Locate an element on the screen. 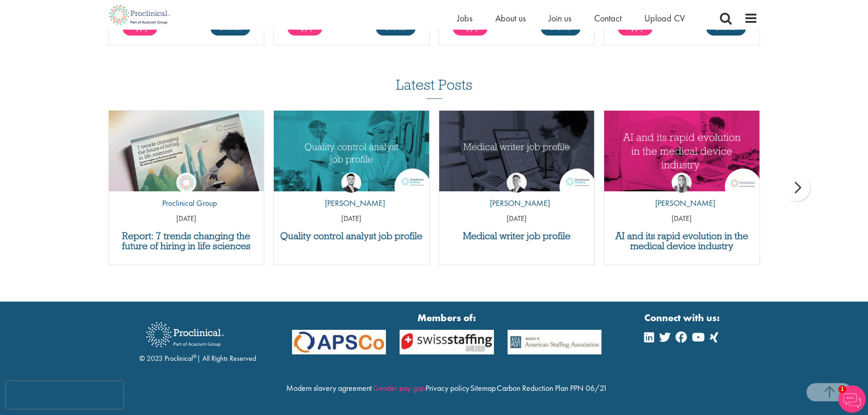 Image resolution: width=868 pixels, height=415 pixels. a: Medical writer job profile is located at coordinates (517, 236).